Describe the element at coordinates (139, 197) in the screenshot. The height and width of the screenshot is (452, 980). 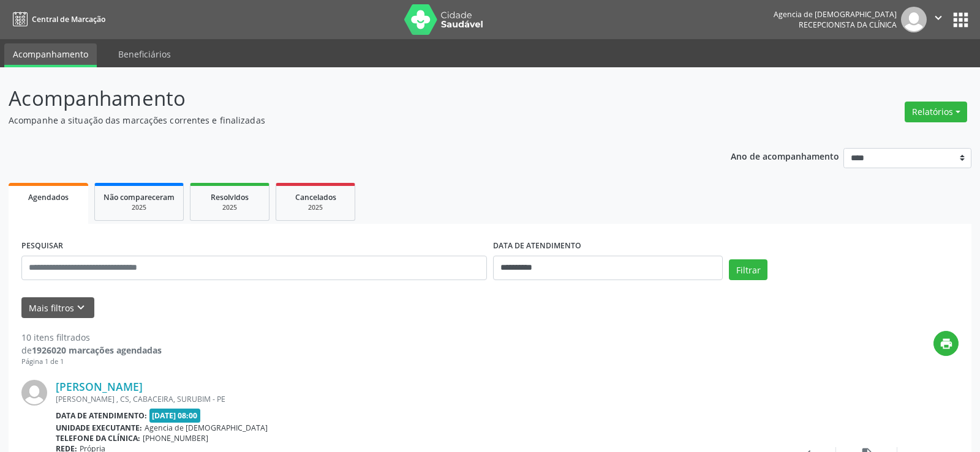
I see `span: Não compareceram` at that location.